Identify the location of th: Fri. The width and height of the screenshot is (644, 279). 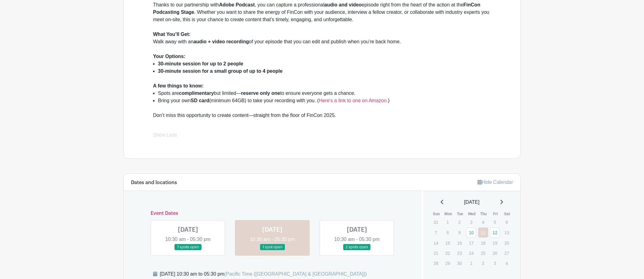
(495, 214).